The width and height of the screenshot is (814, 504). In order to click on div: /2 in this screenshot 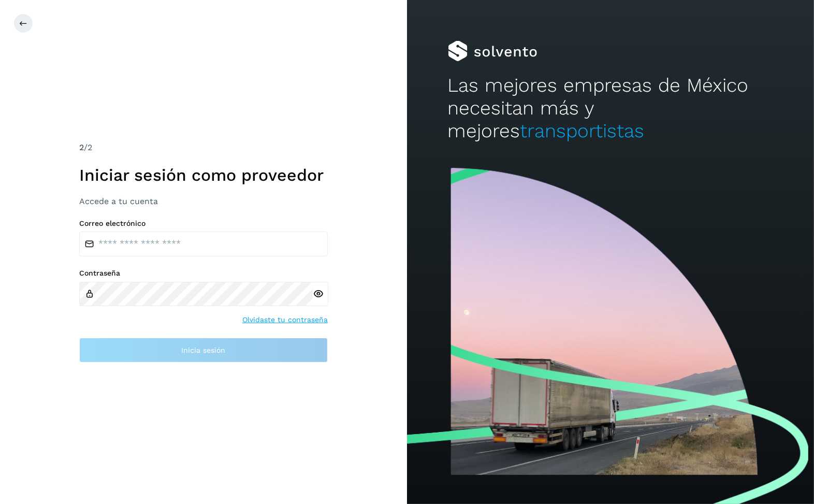, I will do `click(203, 147)`.